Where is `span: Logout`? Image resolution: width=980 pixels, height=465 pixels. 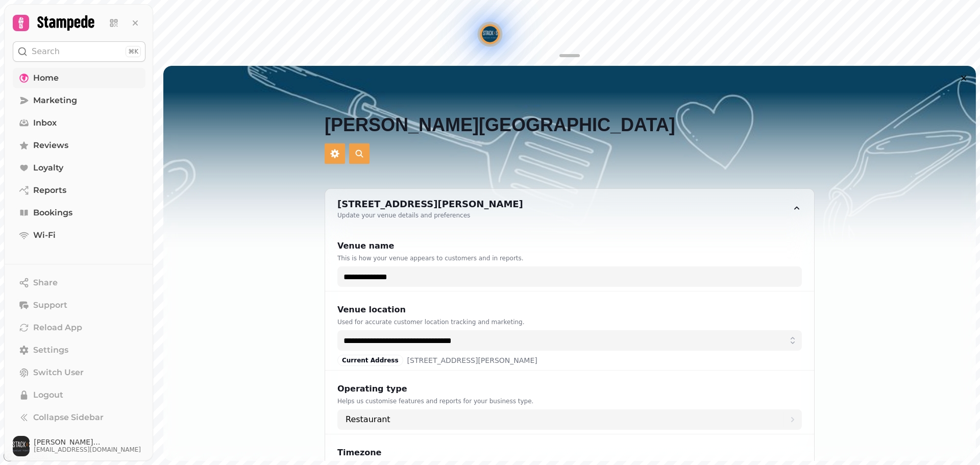 span: Logout is located at coordinates (48, 395).